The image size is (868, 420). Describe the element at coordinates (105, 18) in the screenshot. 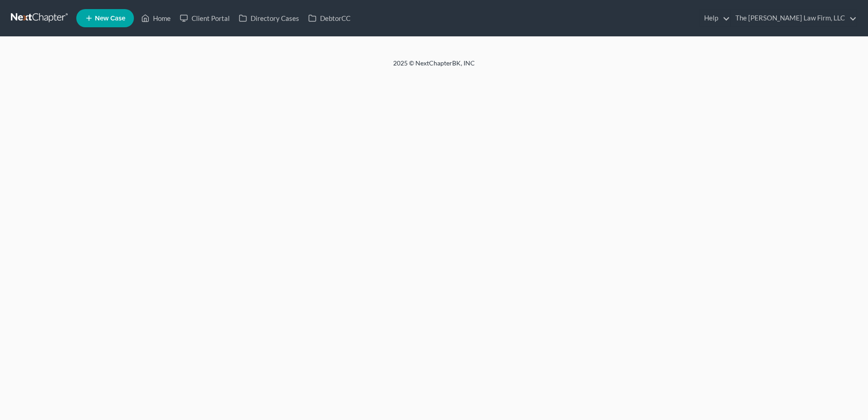

I see `new-legal-case-button: New Case` at that location.